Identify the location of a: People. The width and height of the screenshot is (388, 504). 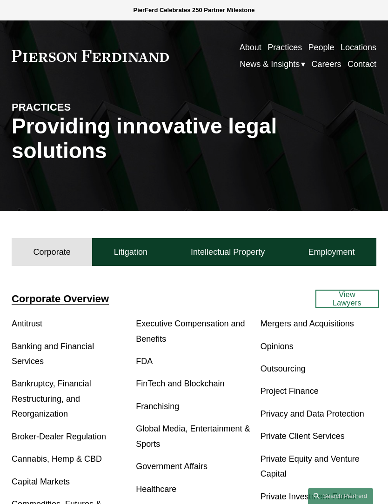
(321, 47).